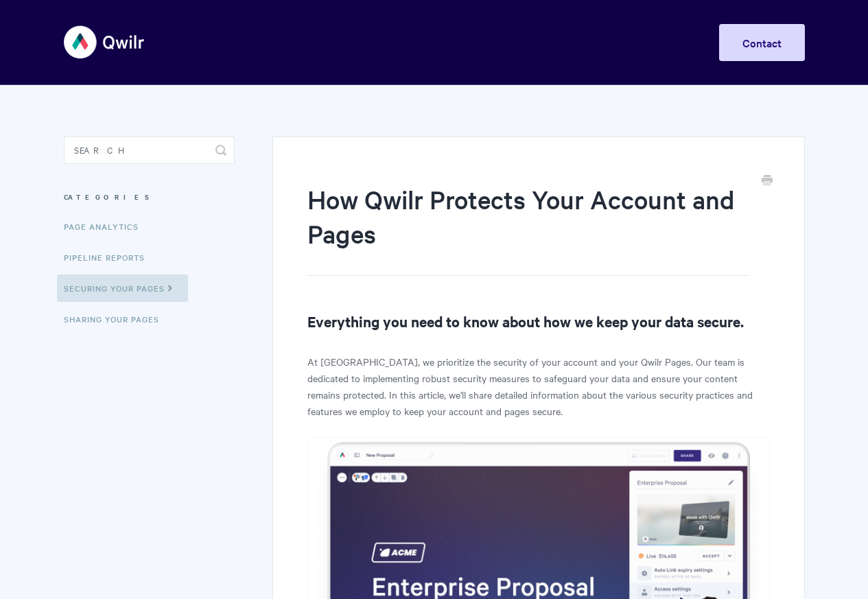 This screenshot has height=599, width=868. I want to click on h2: Everything you need to know about how we keep your data secure., so click(538, 321).